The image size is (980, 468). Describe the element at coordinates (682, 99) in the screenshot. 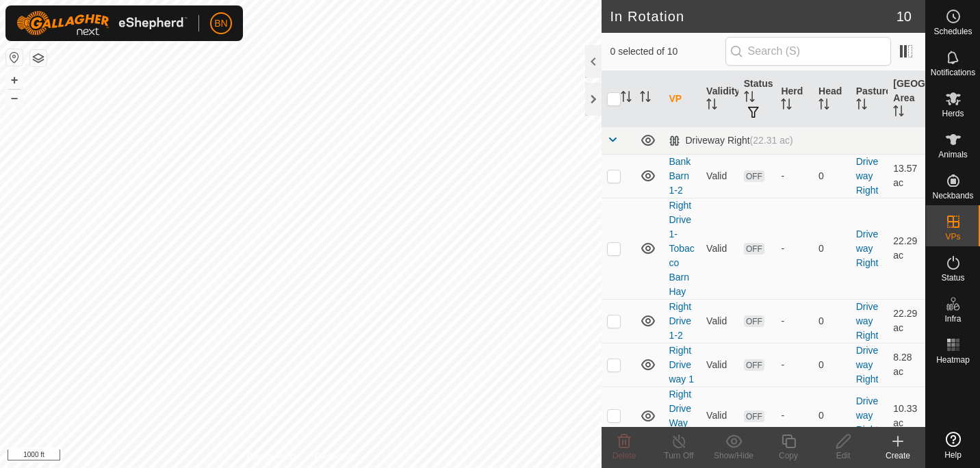

I see `th: VP` at that location.